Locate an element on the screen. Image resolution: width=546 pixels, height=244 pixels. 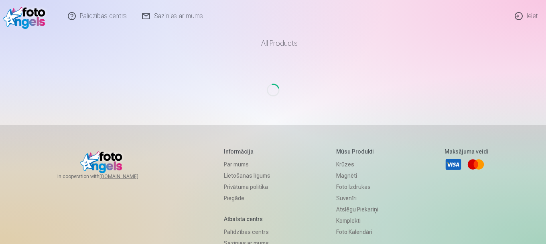
a: Piegāde is located at coordinates (247, 198).